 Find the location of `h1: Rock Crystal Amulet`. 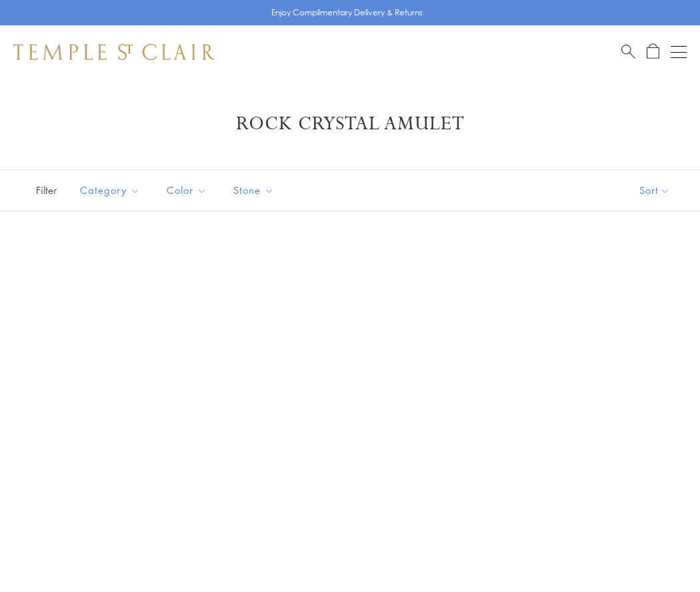

h1: Rock Crystal Amulet is located at coordinates (350, 124).